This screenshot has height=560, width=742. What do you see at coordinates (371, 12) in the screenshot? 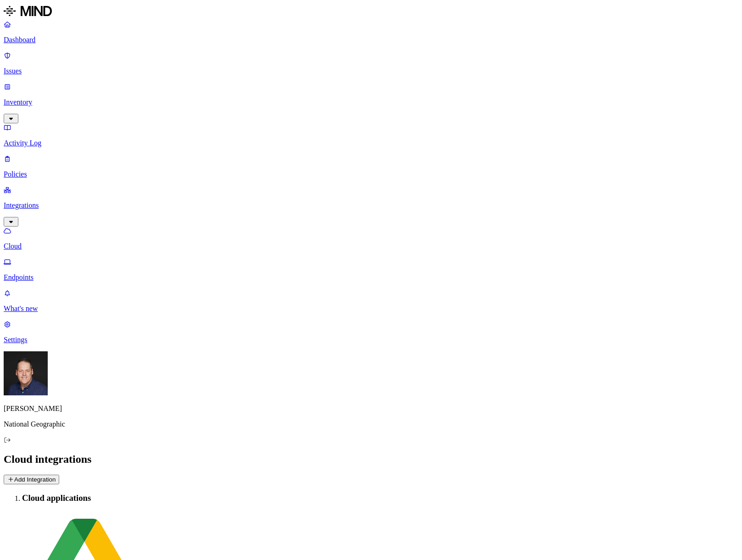
I see `a: MIND` at bounding box center [371, 12].